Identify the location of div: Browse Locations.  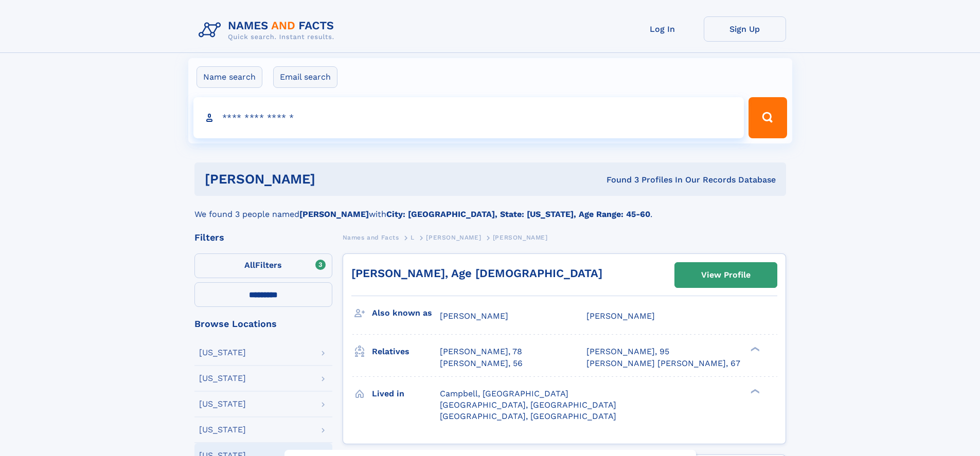
(263, 324).